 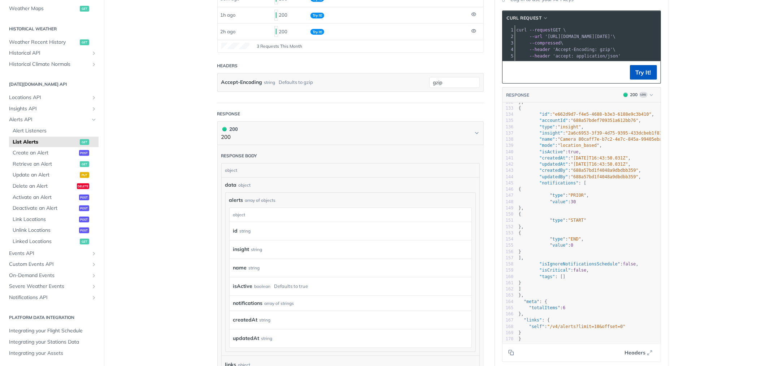 What do you see at coordinates (52, 275) in the screenshot?
I see `a: On-Demand EventsShow subpages for On-Demand Events` at bounding box center [52, 275].